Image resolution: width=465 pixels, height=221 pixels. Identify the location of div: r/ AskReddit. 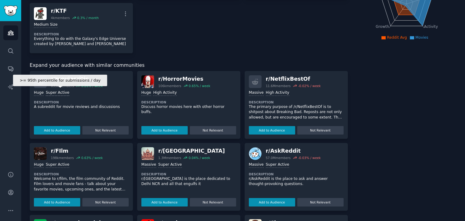
(293, 151).